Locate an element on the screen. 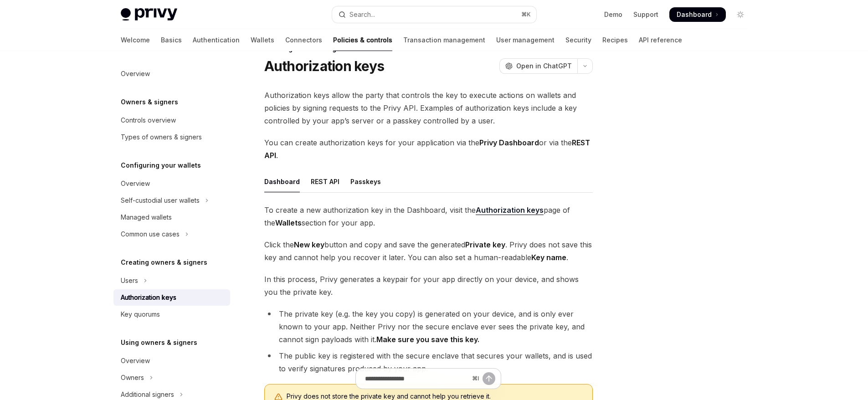 This screenshot has width=868, height=400. a: Managed wallets is located at coordinates (172, 217).